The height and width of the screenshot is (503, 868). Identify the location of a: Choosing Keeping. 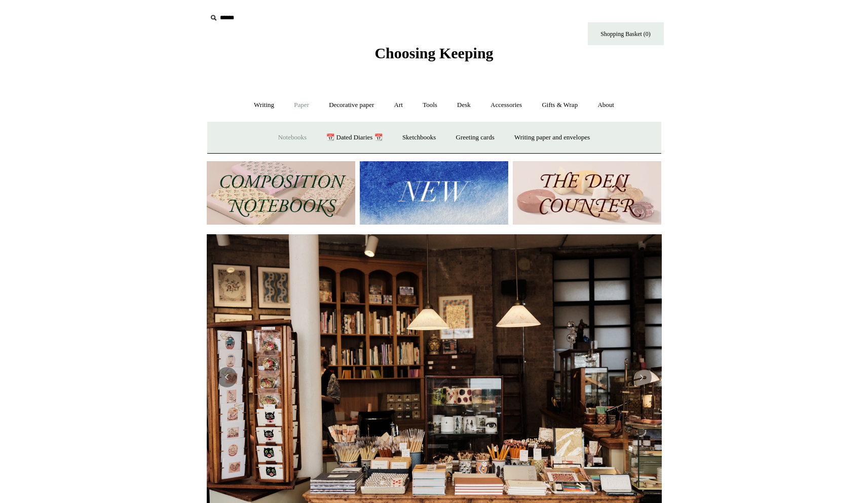
(434, 56).